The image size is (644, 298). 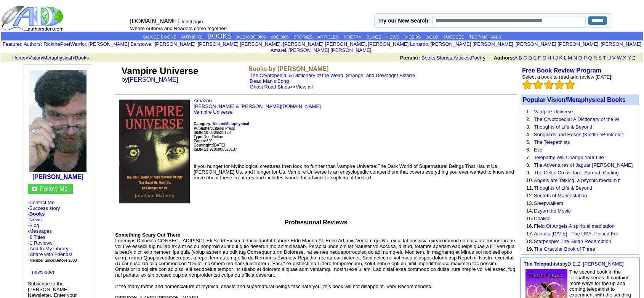 I want to click on a: G, so click(x=544, y=57).